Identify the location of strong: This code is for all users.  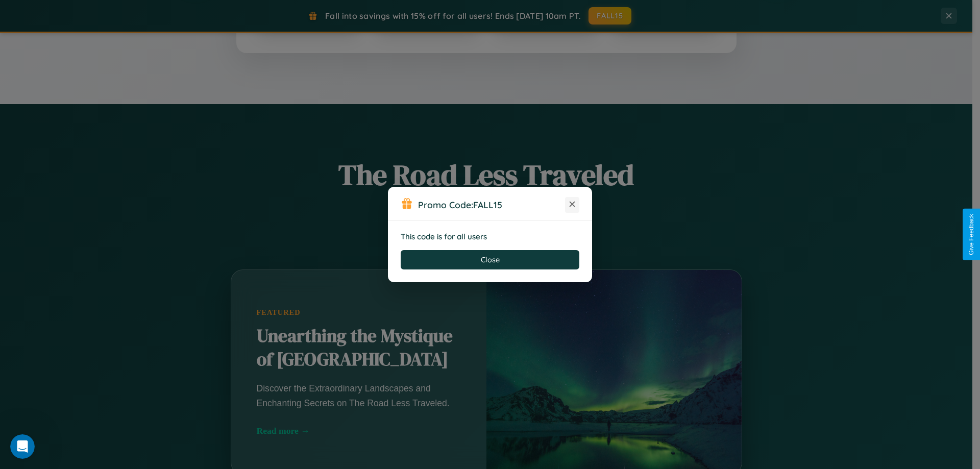
(443, 236).